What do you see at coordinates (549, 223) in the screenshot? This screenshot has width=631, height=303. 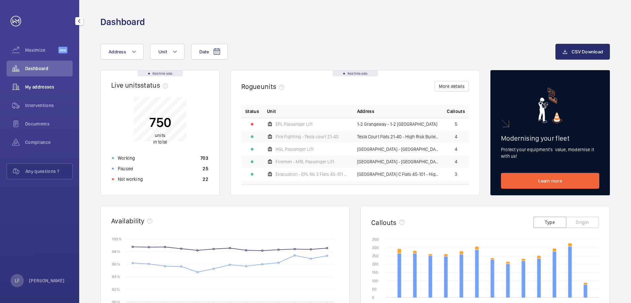 I see `button: Type` at bounding box center [549, 223].